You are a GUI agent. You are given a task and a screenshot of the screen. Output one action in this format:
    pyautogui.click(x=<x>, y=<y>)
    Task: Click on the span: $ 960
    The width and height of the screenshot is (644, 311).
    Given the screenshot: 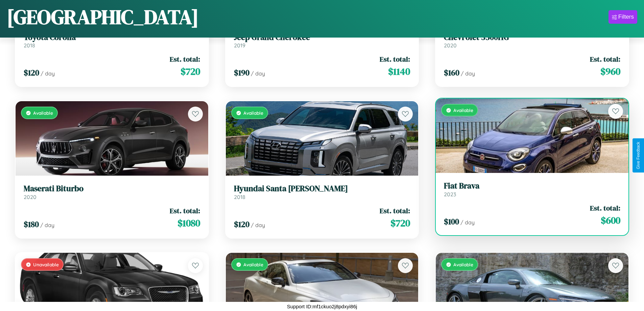 What is the action you would take?
    pyautogui.click(x=610, y=71)
    